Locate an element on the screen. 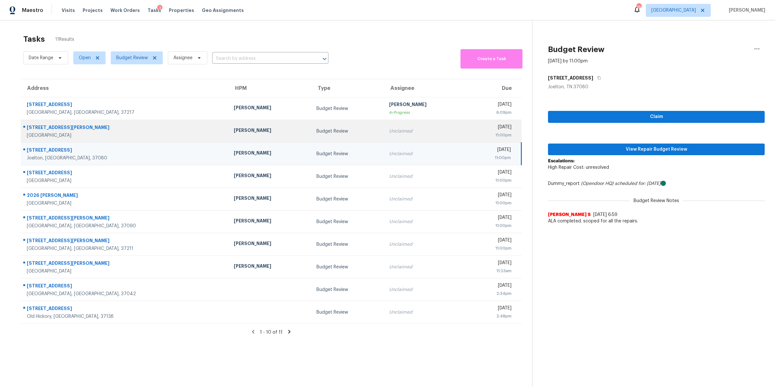  div: 3 is located at coordinates (160, 8).